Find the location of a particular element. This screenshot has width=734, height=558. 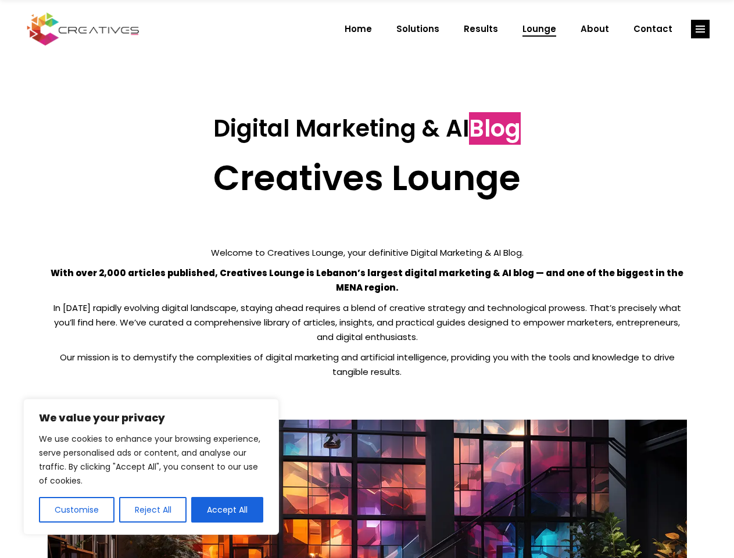

p: Welcome to Creatives Lounge, your definitive Digital Marketing & AI Blog. is located at coordinates (367, 252).